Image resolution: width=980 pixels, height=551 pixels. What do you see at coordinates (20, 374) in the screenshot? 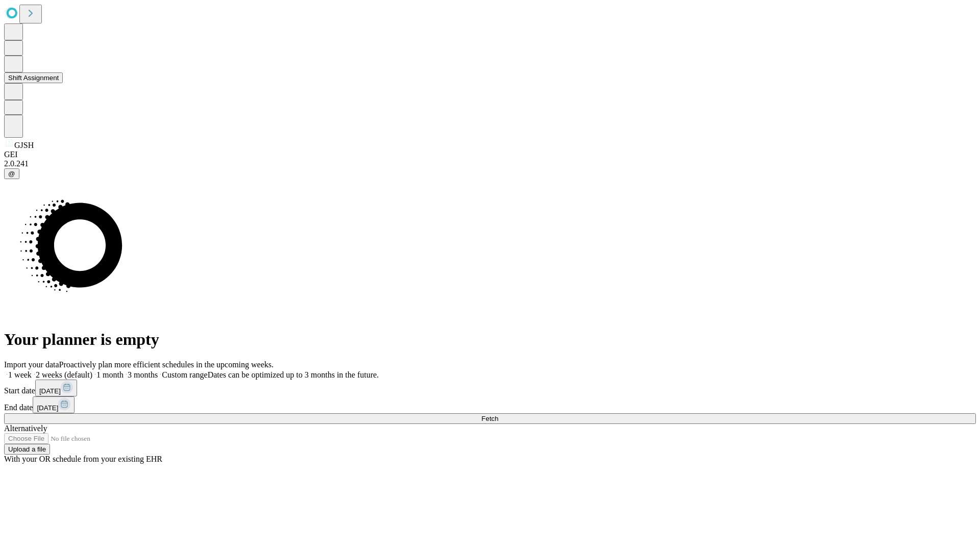
I see `span: 1 week` at bounding box center [20, 374].